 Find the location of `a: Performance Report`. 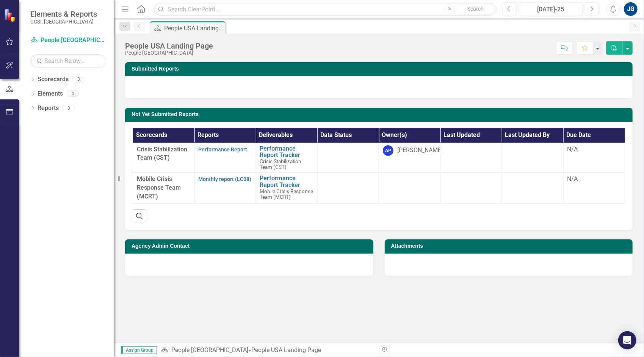

a: Performance Report is located at coordinates (223, 149).